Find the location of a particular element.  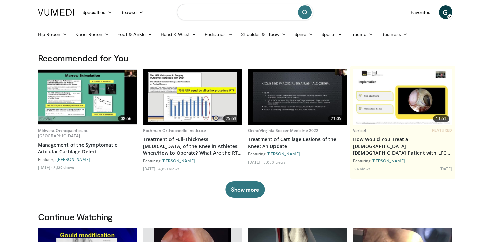

h3: Continue Watching is located at coordinates (245, 217).